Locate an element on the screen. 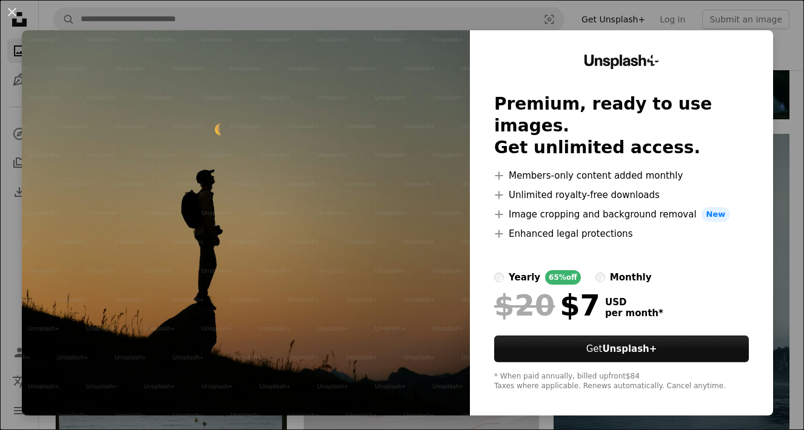  div: 65% off is located at coordinates (562, 278).